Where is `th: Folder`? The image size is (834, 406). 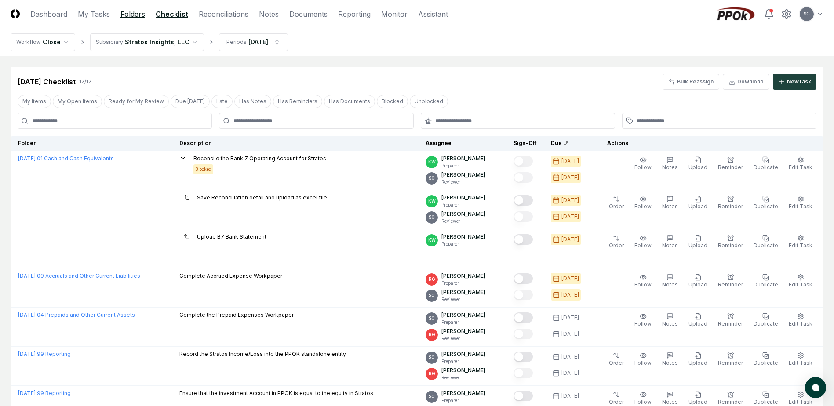 th: Folder is located at coordinates (92, 143).